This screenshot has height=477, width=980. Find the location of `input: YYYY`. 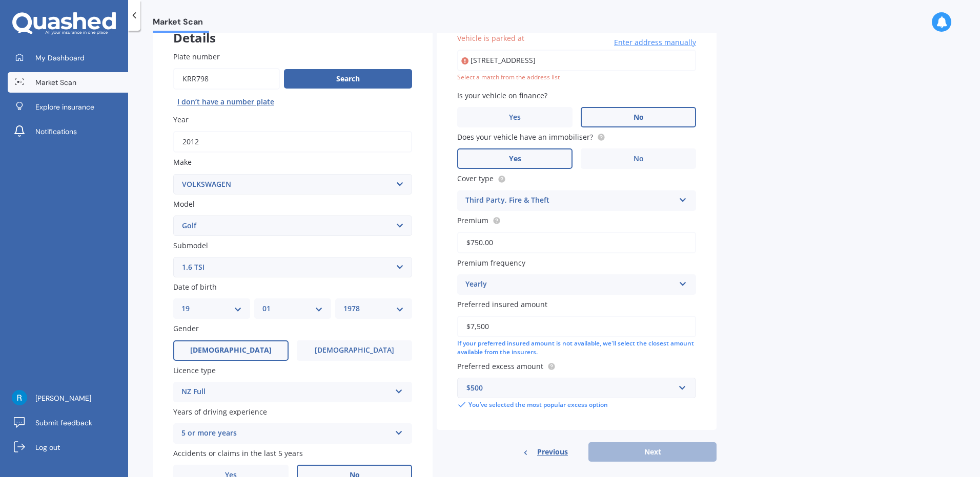

input: YYYY is located at coordinates (293, 142).